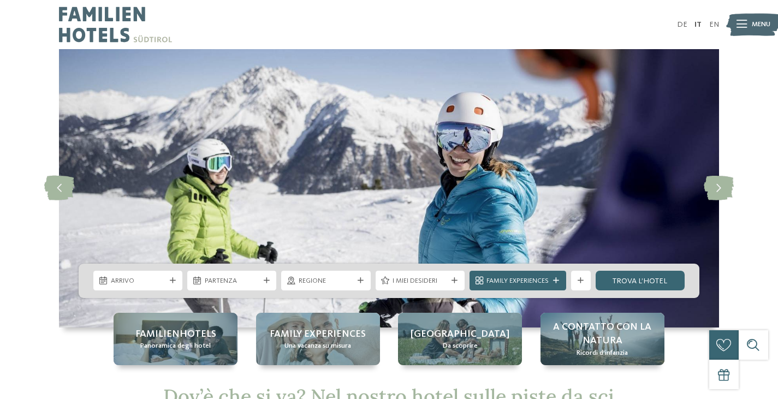 This screenshot has width=778, height=399. Describe the element at coordinates (326, 281) in the screenshot. I see `span: Regione` at that location.